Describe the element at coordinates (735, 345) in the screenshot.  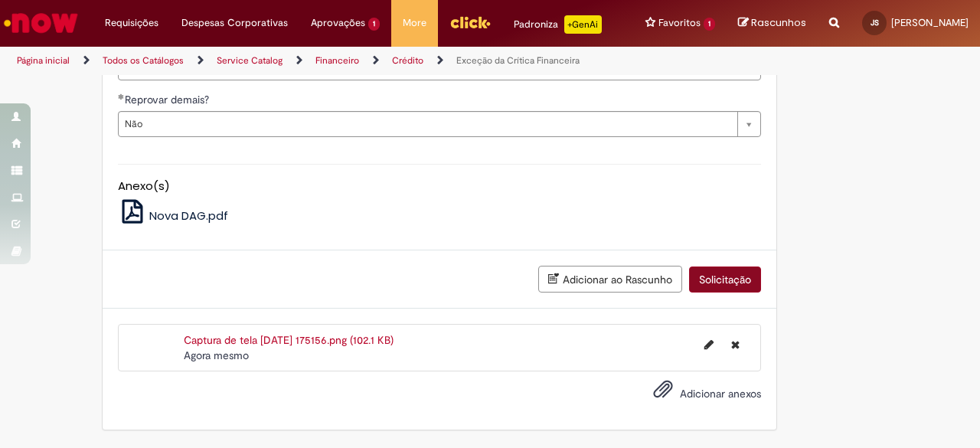
I see `button: Excluir Captura de tela 2025-08-27 175156.png` at that location.